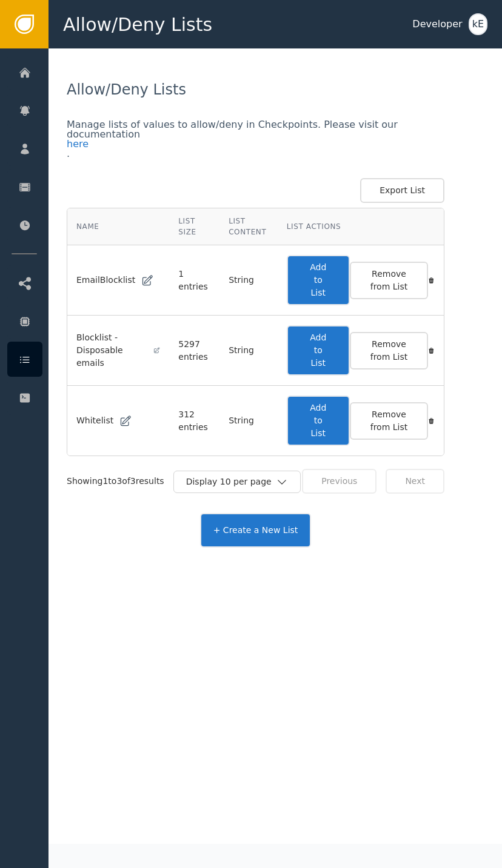 This screenshot has width=502, height=868. What do you see at coordinates (255, 144) in the screenshot?
I see `a: here` at bounding box center [255, 144].